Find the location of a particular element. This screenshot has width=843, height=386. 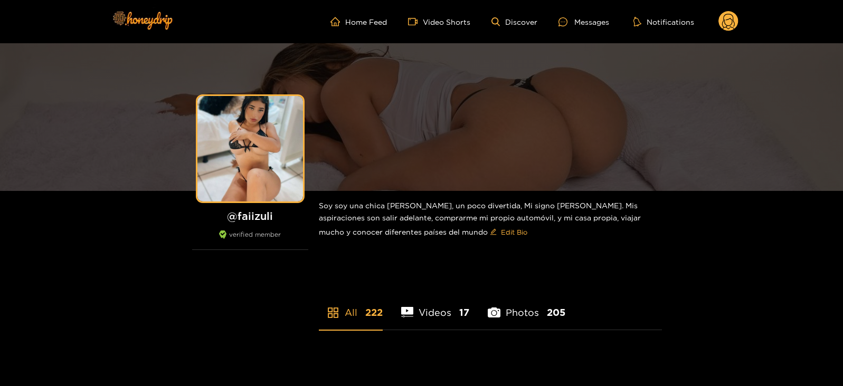

span: home is located at coordinates (338, 22).